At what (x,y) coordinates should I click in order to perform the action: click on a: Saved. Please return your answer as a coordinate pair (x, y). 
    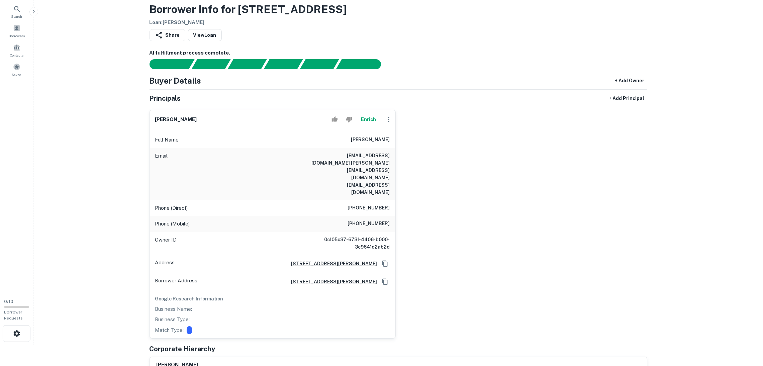
    Looking at the image, I should click on (17, 70).